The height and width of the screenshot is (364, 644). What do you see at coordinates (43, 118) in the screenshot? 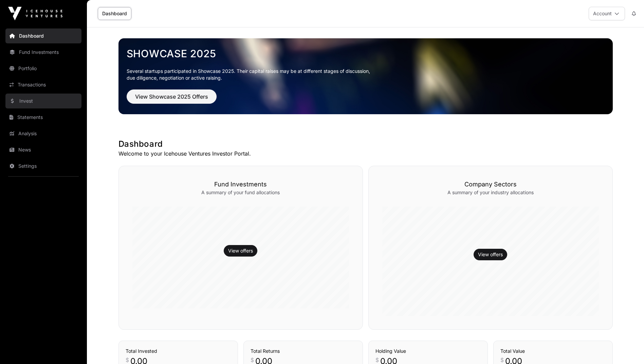
I see `a: Statements` at bounding box center [43, 118].